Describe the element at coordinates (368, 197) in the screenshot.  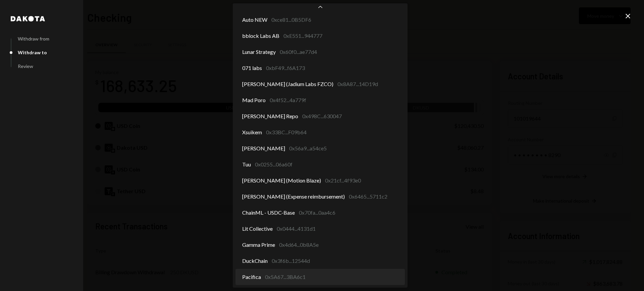
I see `div: 0x6465...5711c2` at that location.